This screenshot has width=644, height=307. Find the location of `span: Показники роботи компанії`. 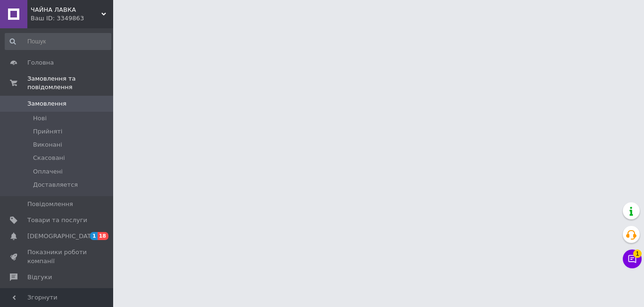

span: Показники роботи компанії is located at coordinates (57, 256).